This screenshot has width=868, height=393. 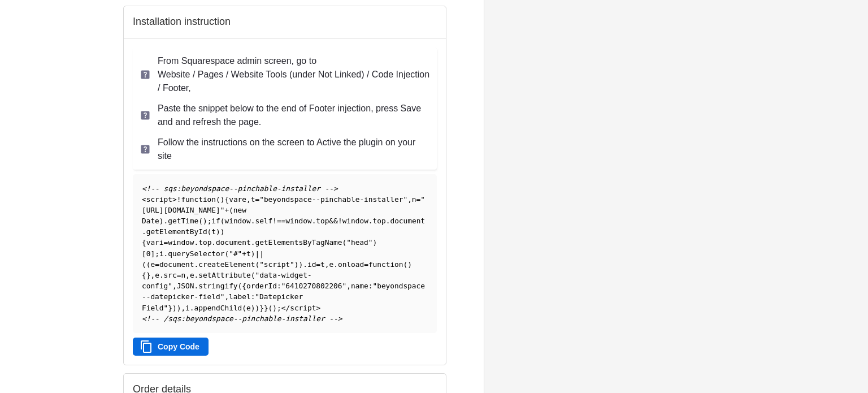 I want to click on span: createElement, so click(x=227, y=264).